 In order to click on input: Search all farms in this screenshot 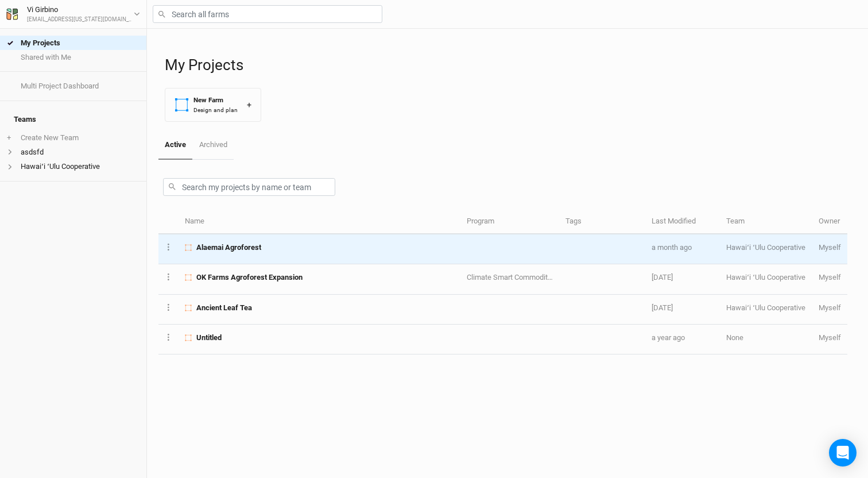, I will do `click(267, 14)`.